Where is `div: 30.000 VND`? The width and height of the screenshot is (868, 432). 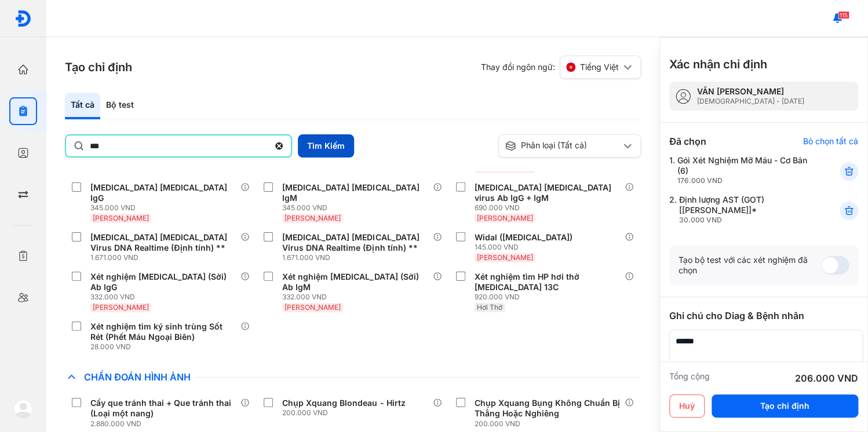 div: 30.000 VND is located at coordinates (745, 220).